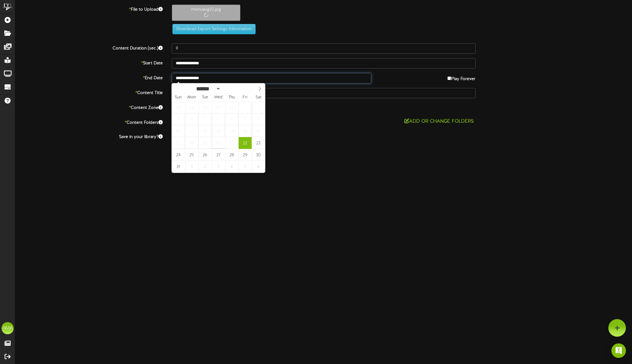 This screenshot has width=632, height=364. Describe the element at coordinates (205, 143) in the screenshot. I see `span: August 19, 2025` at that location.